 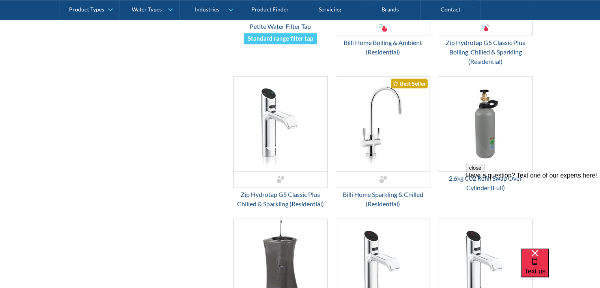 What do you see at coordinates (485, 124) in the screenshot?
I see `img: 2.6kg C02 Refill Swap Over Cylinder (Full)` at bounding box center [485, 124].